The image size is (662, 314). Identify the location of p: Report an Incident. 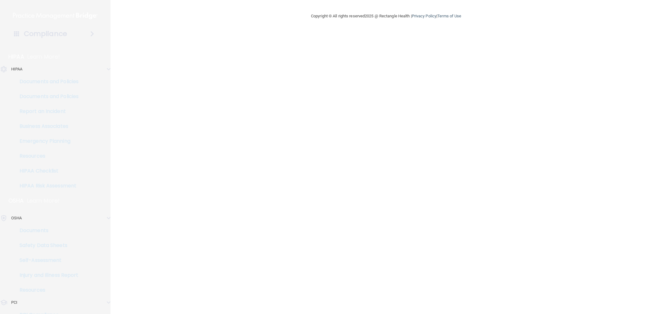
(46, 111).